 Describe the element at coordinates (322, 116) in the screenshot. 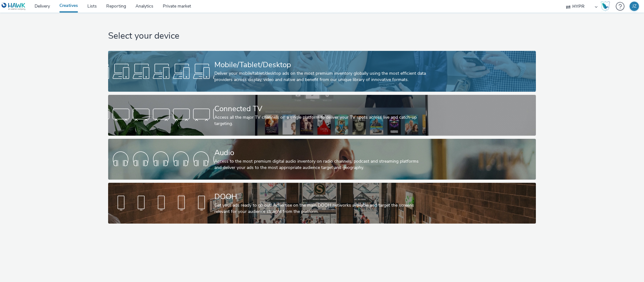

I see `a: Connected TVAccess all the major TV channels on a single platform to deliver your TV spots across...` at that location.